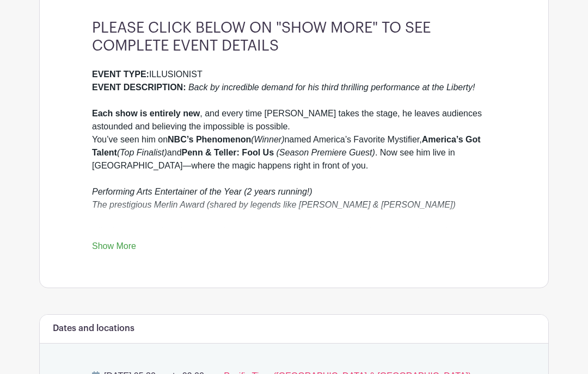 The height and width of the screenshot is (374, 588). I want to click on h6: Dates and locations, so click(94, 329).